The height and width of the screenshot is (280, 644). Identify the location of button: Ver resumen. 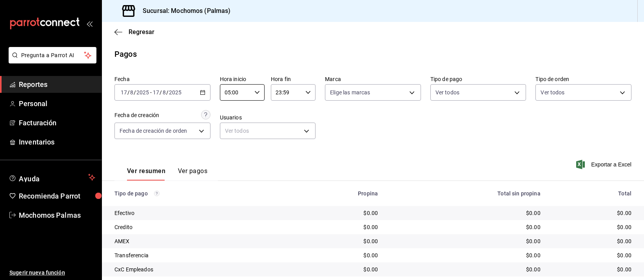
(146, 174).